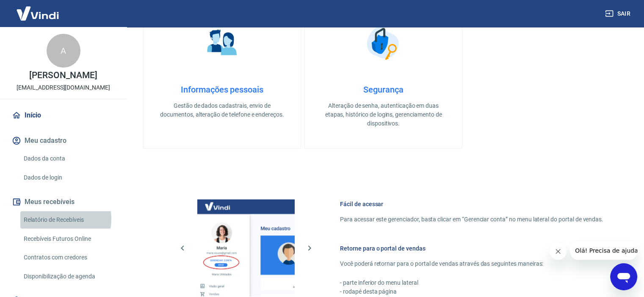 This screenshot has width=644, height=297. I want to click on p: - rodapé desta página, so click(472, 292).